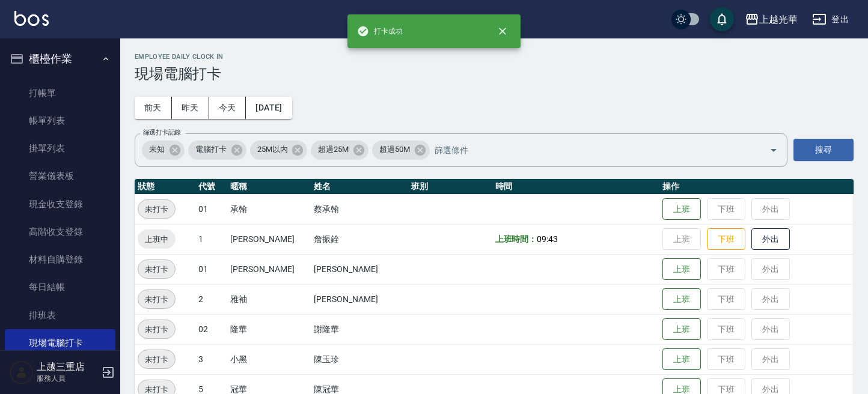  What do you see at coordinates (823, 150) in the screenshot?
I see `button: 搜尋` at bounding box center [823, 150].